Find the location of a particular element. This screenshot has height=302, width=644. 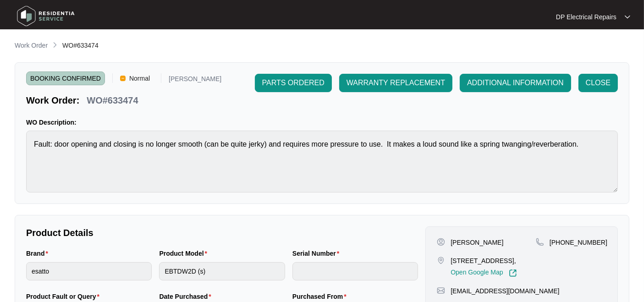

img: residentia service logo is located at coordinates (46, 16).